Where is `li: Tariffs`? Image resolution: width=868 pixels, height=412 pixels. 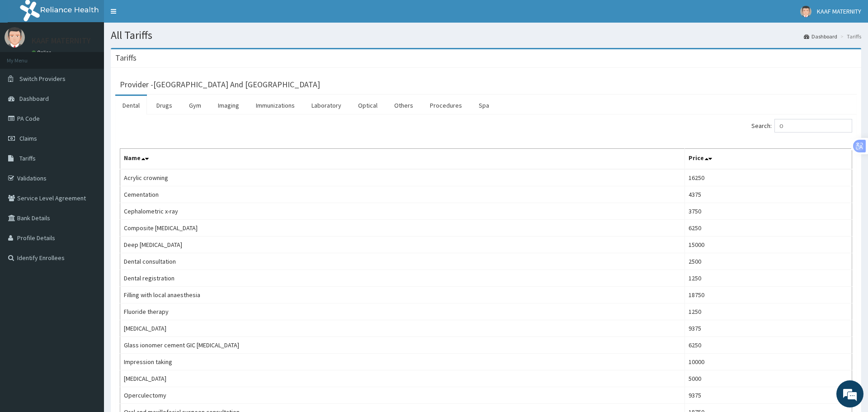 li: Tariffs is located at coordinates (849, 36).